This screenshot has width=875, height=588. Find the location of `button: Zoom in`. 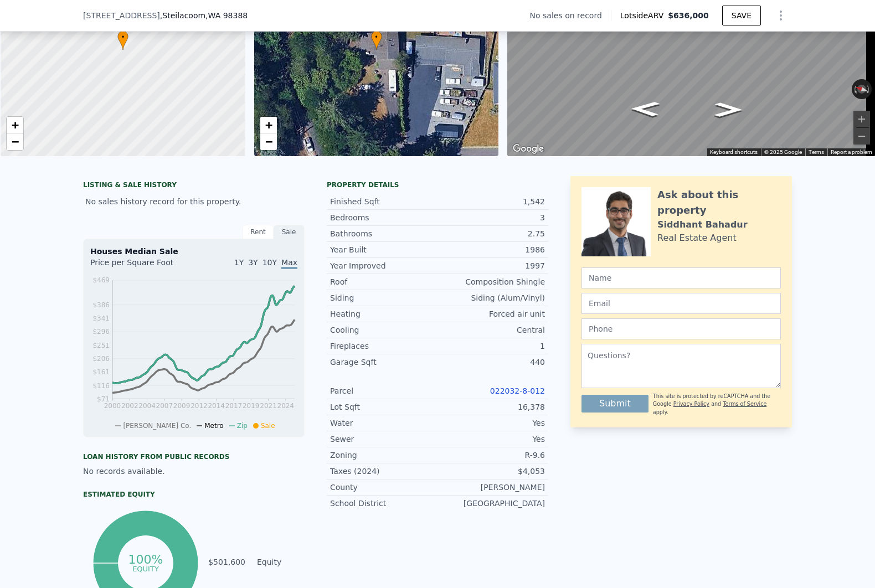

button: Zoom in is located at coordinates (862, 119).